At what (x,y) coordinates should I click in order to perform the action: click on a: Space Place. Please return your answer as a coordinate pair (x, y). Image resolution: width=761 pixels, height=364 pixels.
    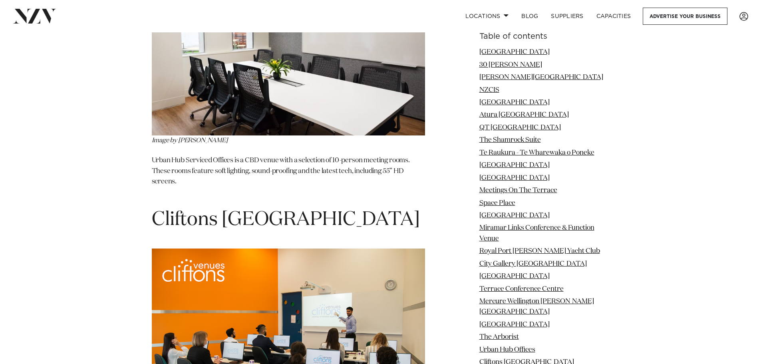
    Looking at the image, I should click on (497, 202).